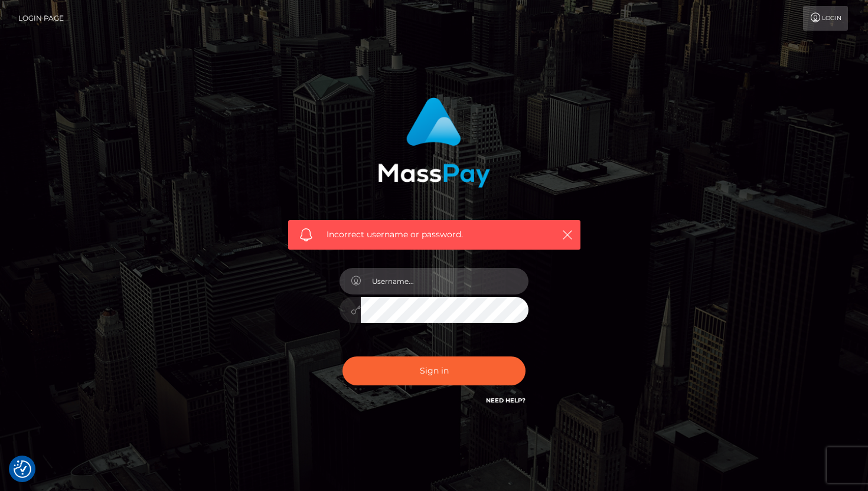  What do you see at coordinates (434, 371) in the screenshot?
I see `button: Sign in` at bounding box center [434, 371].